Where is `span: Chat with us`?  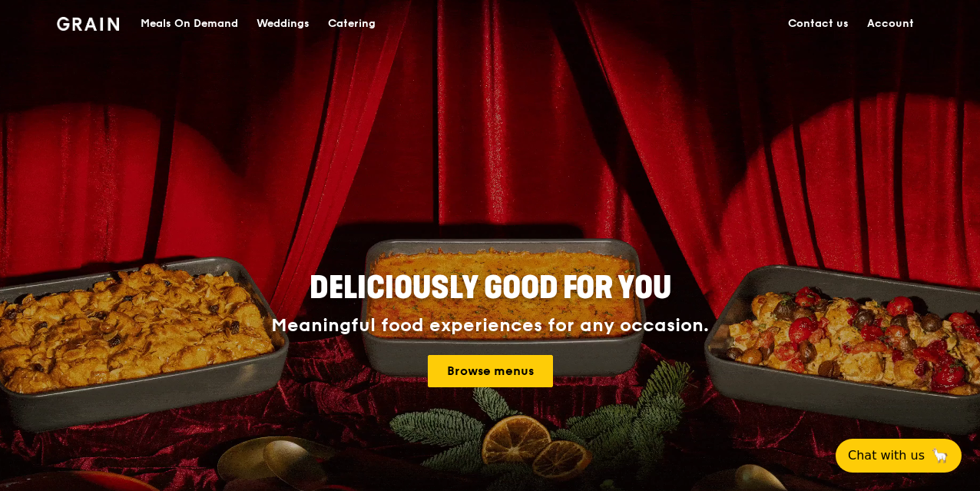 span: Chat with us is located at coordinates (887, 455).